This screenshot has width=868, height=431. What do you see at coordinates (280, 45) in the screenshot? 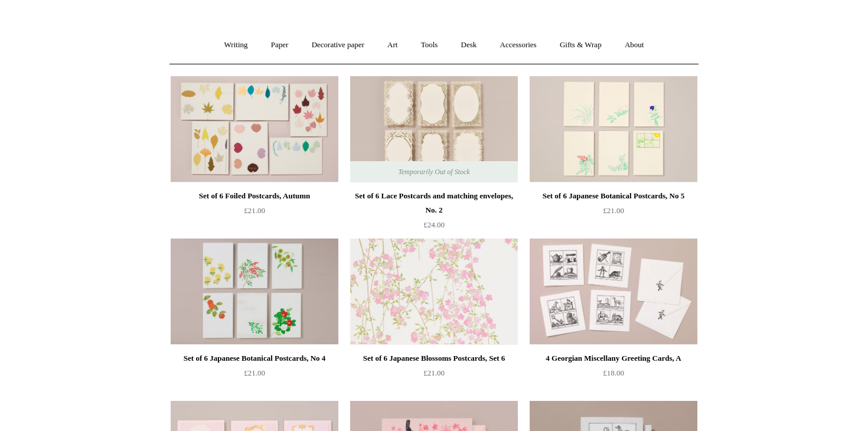
I see `a: Paper` at bounding box center [280, 45].